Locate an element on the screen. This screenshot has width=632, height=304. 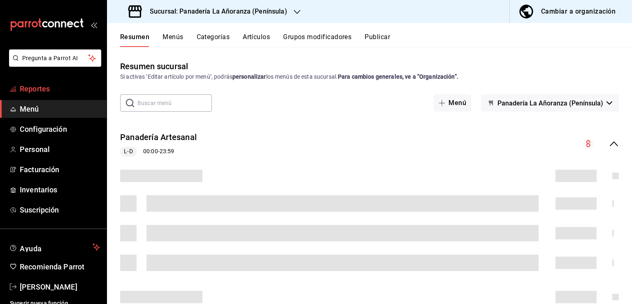
button: Menús is located at coordinates (173, 40).